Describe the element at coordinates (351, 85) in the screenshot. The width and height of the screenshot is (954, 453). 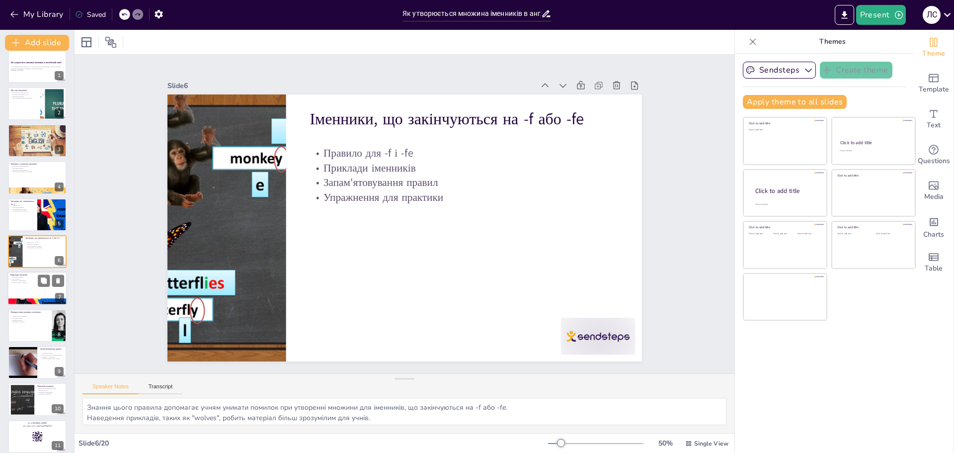
I see `div: Slide 6` at that location.